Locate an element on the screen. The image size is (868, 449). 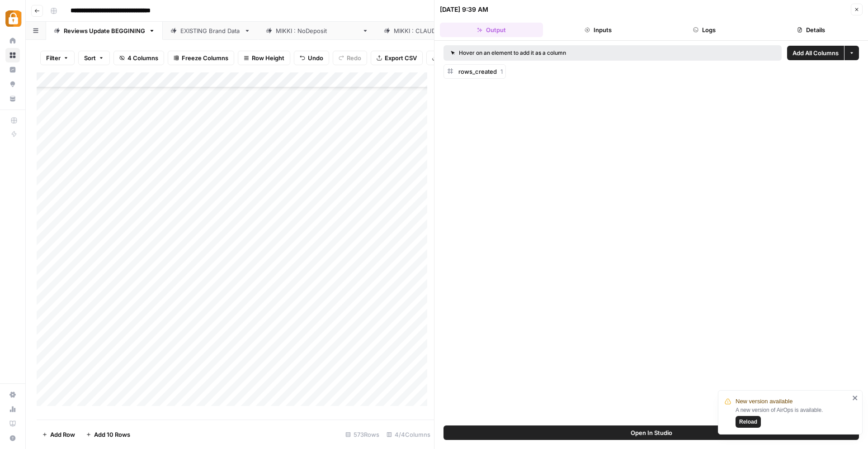
a: Browse is located at coordinates (13, 55).